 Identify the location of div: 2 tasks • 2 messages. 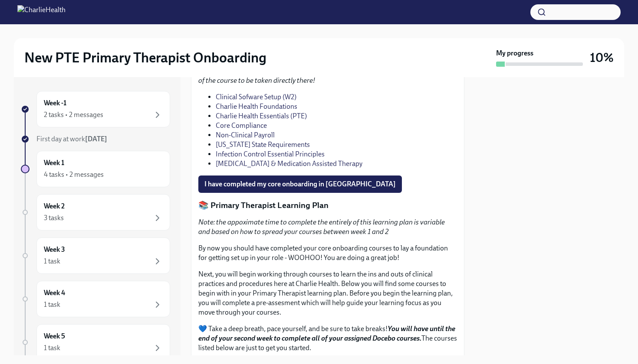
(73, 115).